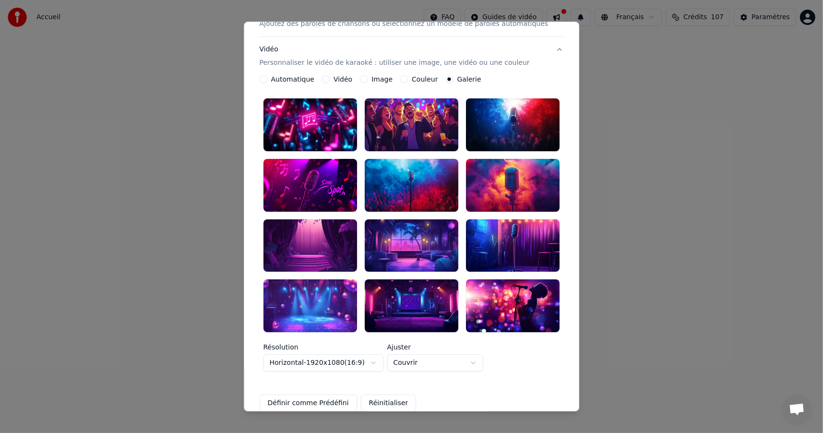  What do you see at coordinates (394, 56) in the screenshot?
I see `div: Vidéo` at bounding box center [394, 56].